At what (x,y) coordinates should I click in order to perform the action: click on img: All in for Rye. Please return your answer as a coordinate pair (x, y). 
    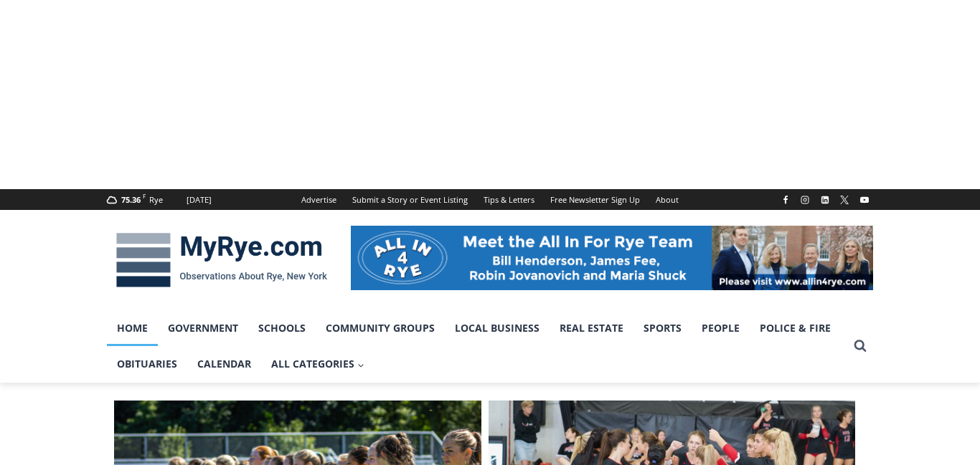
    Looking at the image, I should click on (613, 258).